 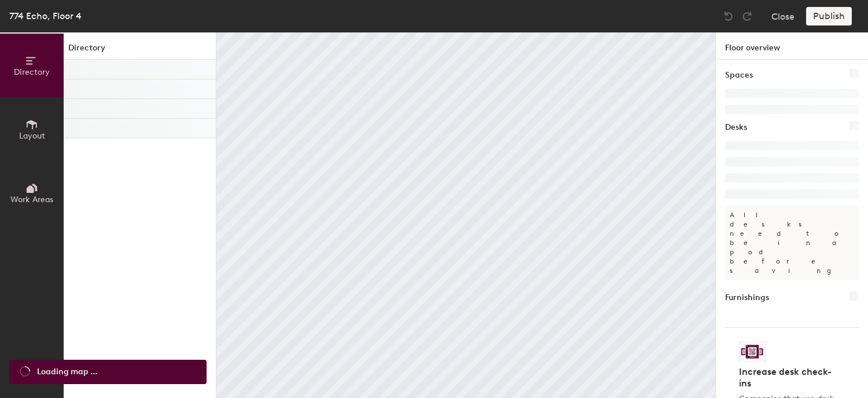 What do you see at coordinates (792, 46) in the screenshot?
I see `h1: Floor overview` at bounding box center [792, 46].